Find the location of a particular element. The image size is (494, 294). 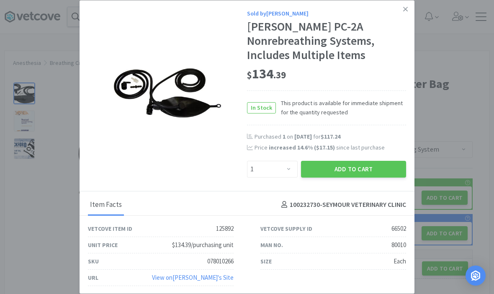

span: $117.24 is located at coordinates (330, 136).